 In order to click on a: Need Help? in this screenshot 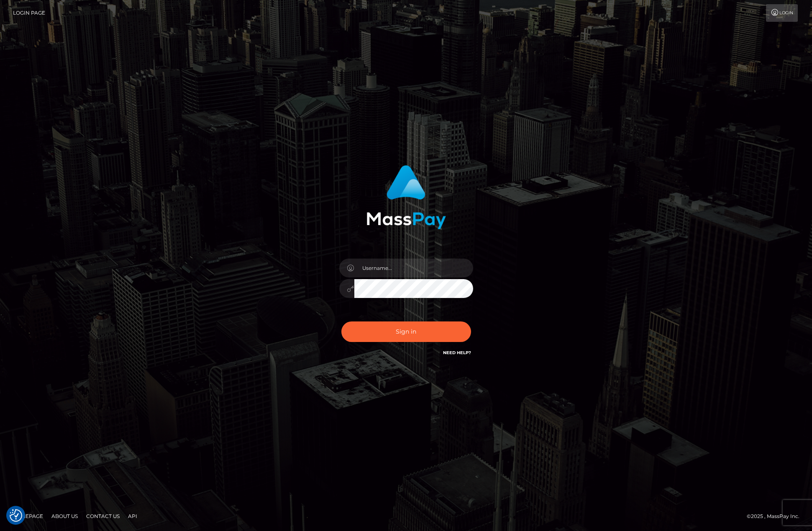, I will do `click(457, 353)`.